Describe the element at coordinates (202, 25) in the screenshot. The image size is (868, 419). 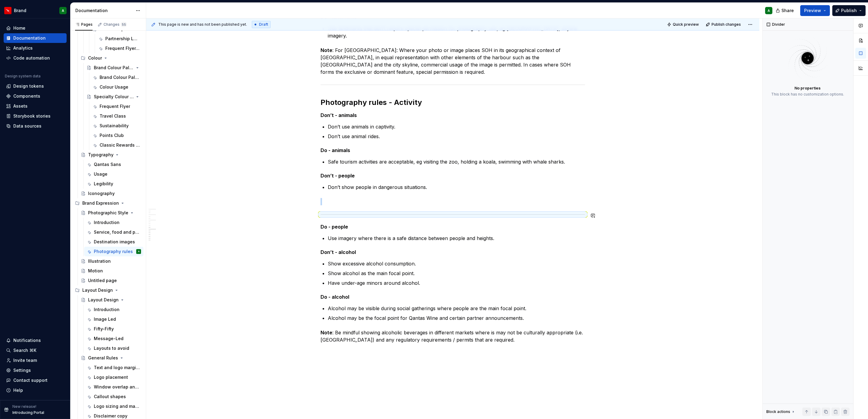
I see `span: This page is new and has not been published yet.` at that location.